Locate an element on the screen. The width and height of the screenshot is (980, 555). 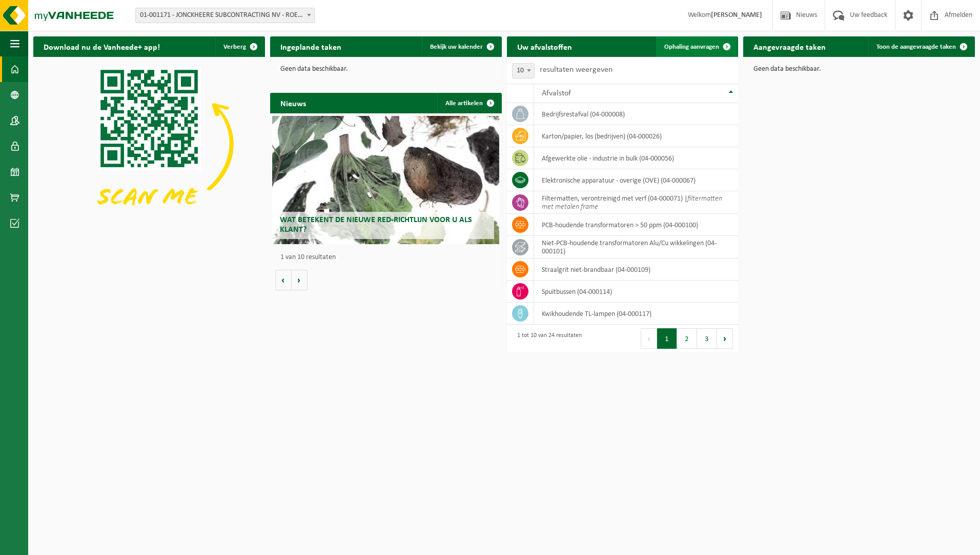
button: 3 is located at coordinates (707, 338).